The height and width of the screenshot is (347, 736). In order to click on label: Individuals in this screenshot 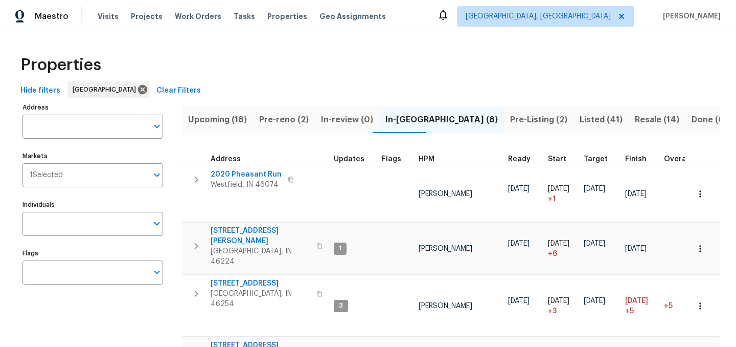, I will do `click(93, 204)`.